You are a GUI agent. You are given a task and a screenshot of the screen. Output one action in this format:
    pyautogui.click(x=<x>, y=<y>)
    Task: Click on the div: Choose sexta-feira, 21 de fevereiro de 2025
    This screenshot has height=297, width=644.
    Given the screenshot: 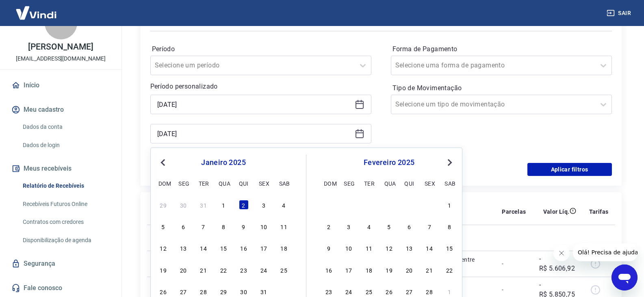 What is the action you would take?
    pyautogui.click(x=430, y=269)
    